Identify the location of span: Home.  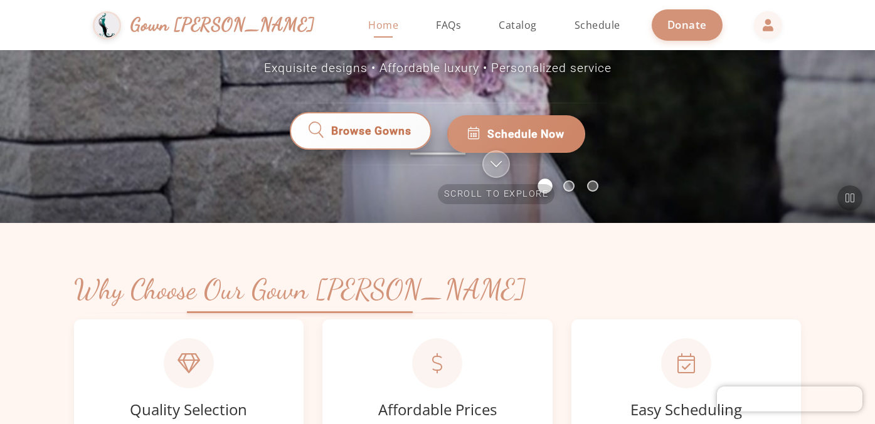
(383, 25).